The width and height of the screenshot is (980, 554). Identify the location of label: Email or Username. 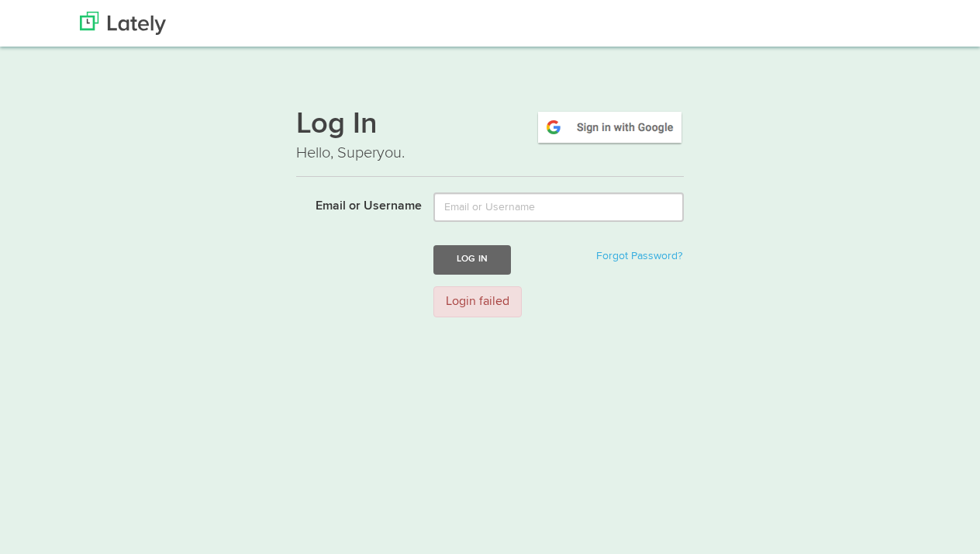
(353, 204).